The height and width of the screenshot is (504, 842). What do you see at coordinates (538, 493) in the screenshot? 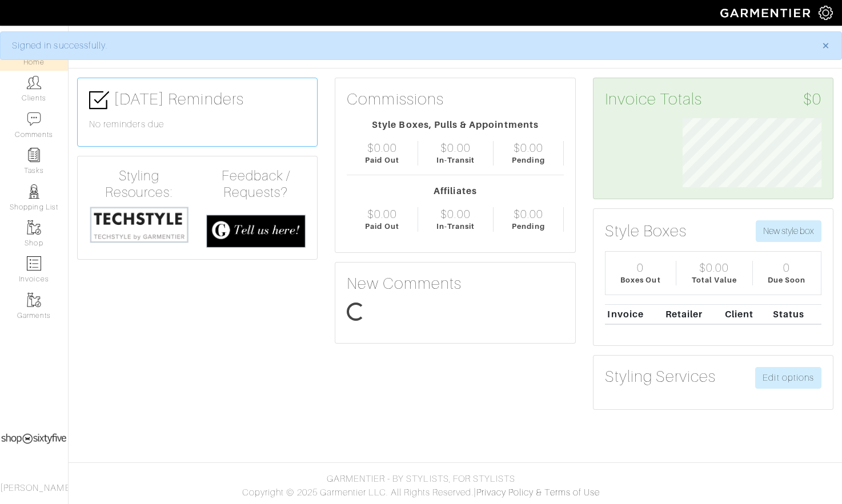
I see `a: Privacy Policy & Terms of Use` at bounding box center [538, 493].